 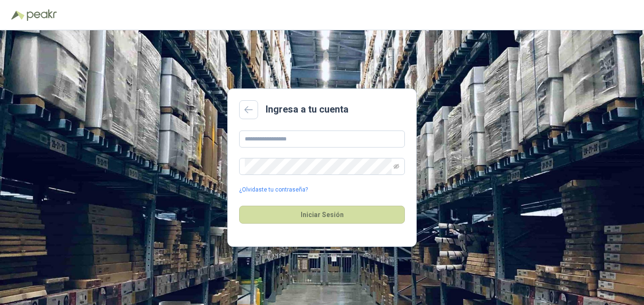 What do you see at coordinates (42, 15) in the screenshot?
I see `img: Peakr` at bounding box center [42, 15].